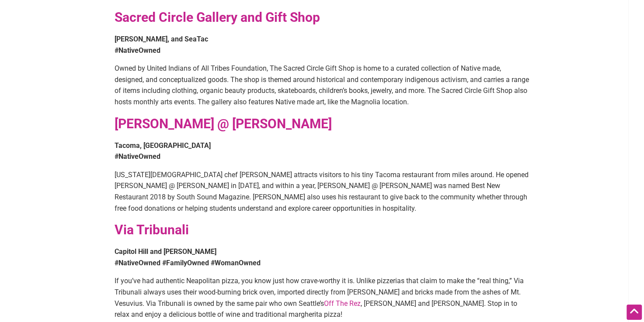 The width and height of the screenshot is (644, 322). I want to click on a: Off The Rez, so click(342, 303).